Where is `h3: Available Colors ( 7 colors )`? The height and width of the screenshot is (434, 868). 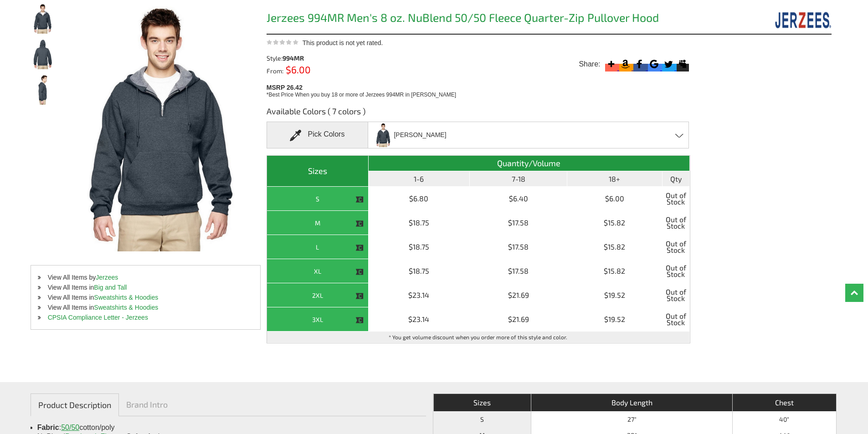
h3: Available Colors ( 7 colors ) is located at coordinates (479, 113).